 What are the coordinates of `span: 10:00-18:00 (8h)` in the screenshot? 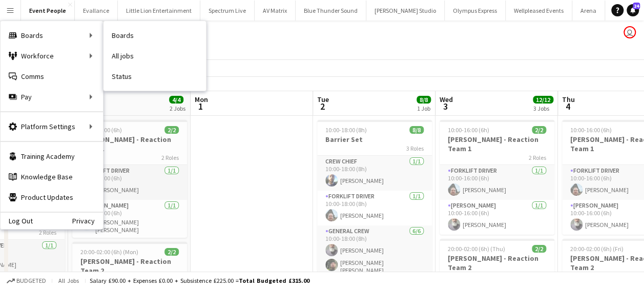 It's located at (346, 130).